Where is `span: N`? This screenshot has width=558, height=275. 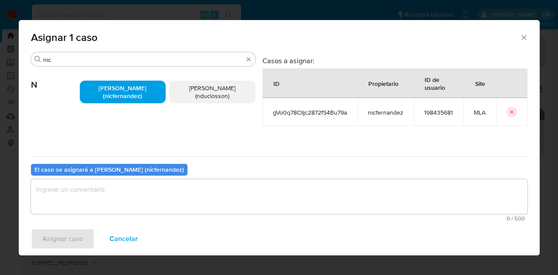
span: N is located at coordinates (55, 78).